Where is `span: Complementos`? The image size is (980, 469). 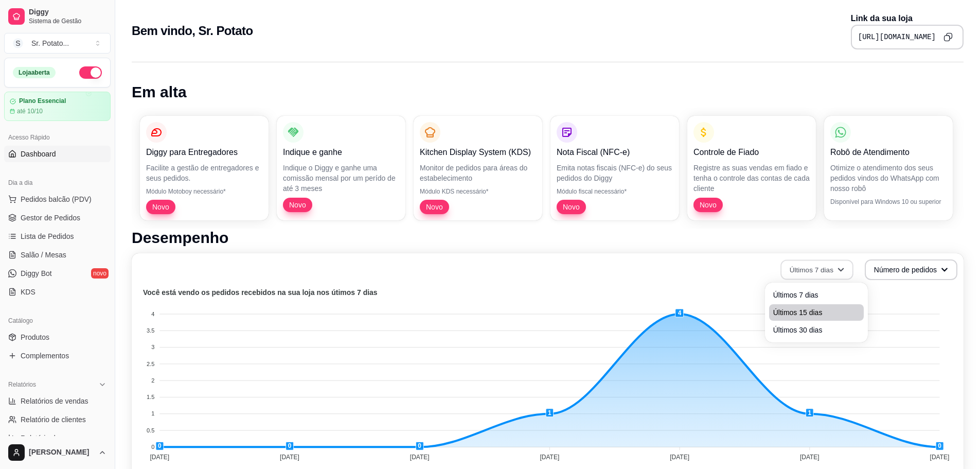
span: Complementos is located at coordinates (45, 356).